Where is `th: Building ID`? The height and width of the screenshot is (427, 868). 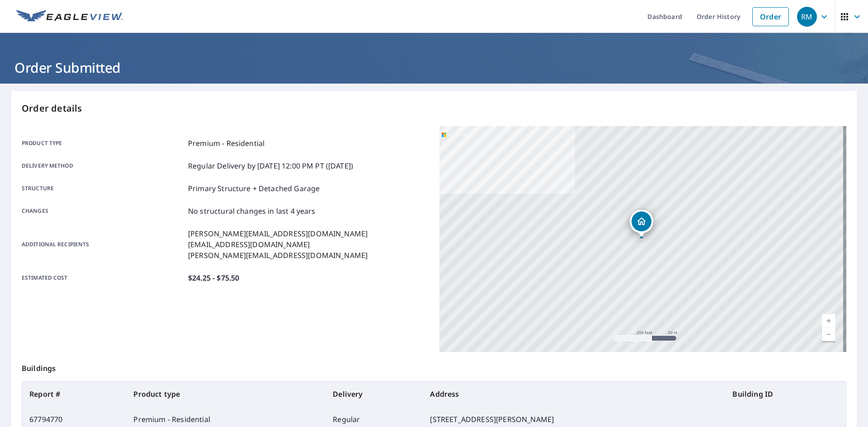 th: Building ID is located at coordinates (786, 394).